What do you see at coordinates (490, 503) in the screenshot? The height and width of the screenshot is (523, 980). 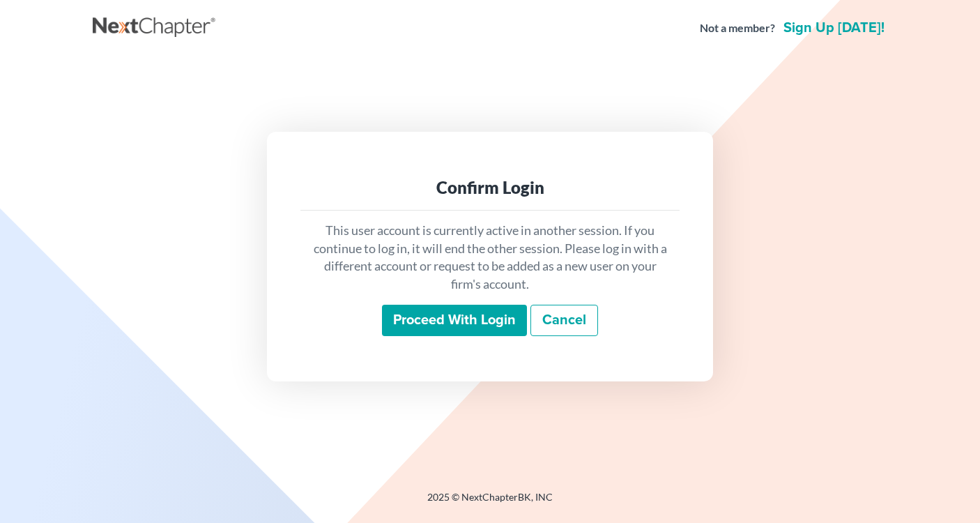 I see `div: 2025 © NextChapterBK, INC` at bounding box center [490, 503].